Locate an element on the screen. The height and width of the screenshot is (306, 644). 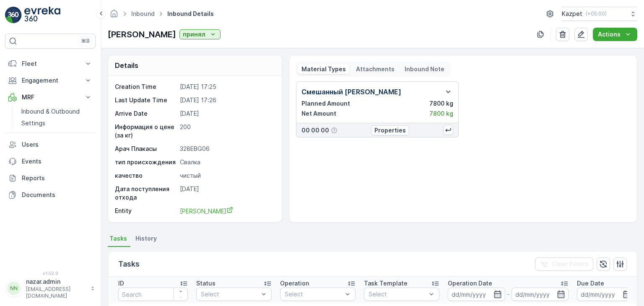
p: Entity is located at coordinates (145, 211).